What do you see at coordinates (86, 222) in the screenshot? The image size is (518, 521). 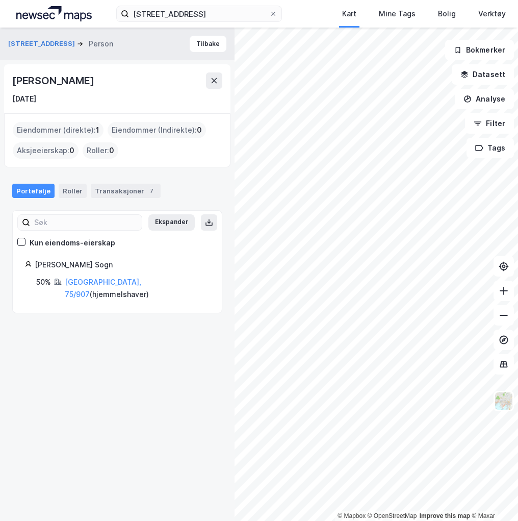 I see `input: Søk` at bounding box center [86, 222].